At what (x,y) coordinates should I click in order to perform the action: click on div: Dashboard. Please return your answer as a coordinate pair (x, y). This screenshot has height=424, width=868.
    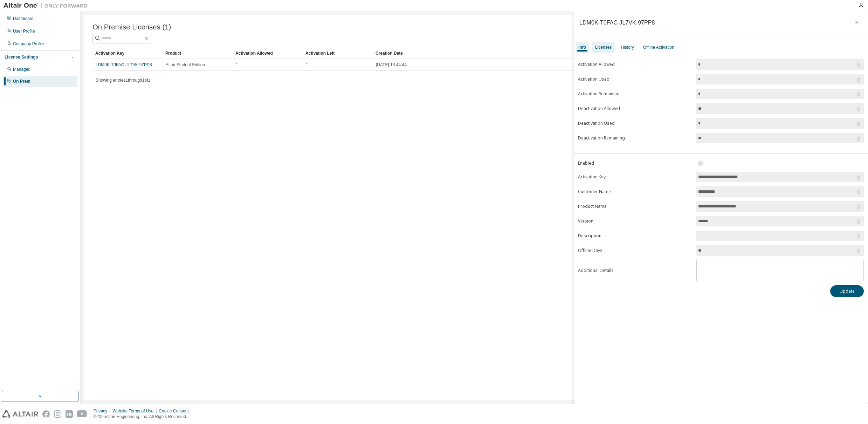
    Looking at the image, I should click on (23, 18).